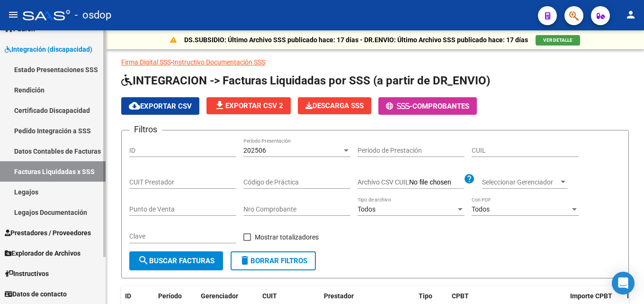  Describe the element at coordinates (249, 106) in the screenshot. I see `span: Exportar CSV 2` at that location.